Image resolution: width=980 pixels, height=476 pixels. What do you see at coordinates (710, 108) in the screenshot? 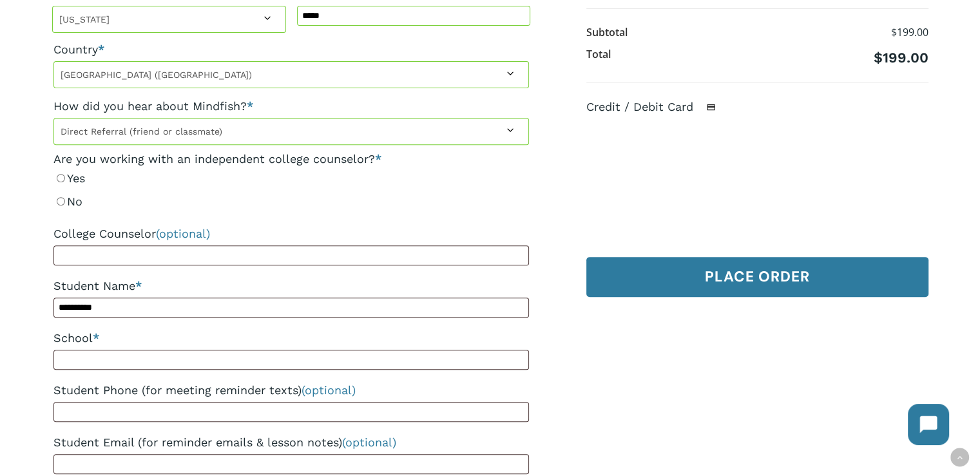
I see `img: Credit / Debit Card` at bounding box center [710, 108].